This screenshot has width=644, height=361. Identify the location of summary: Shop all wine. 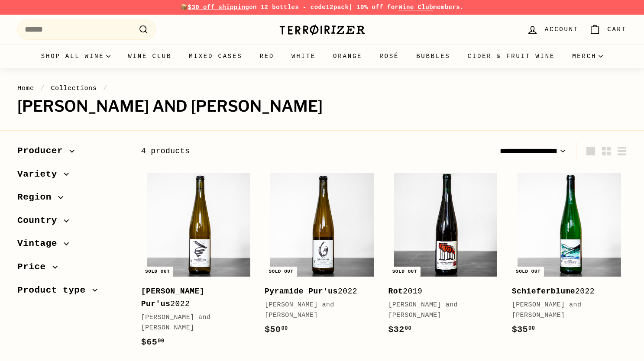
(76, 56).